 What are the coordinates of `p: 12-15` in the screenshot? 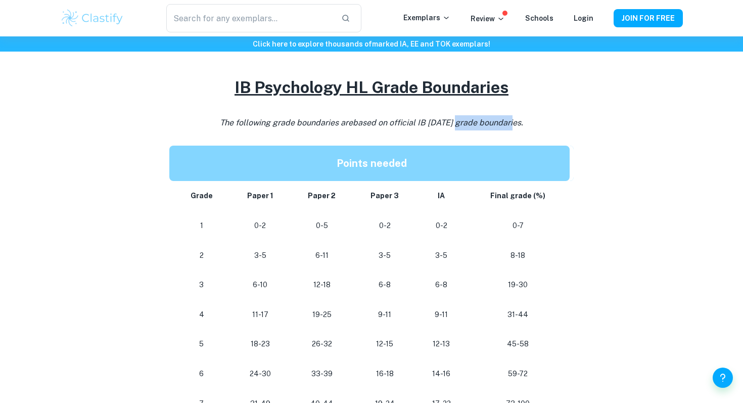 It's located at (385, 344).